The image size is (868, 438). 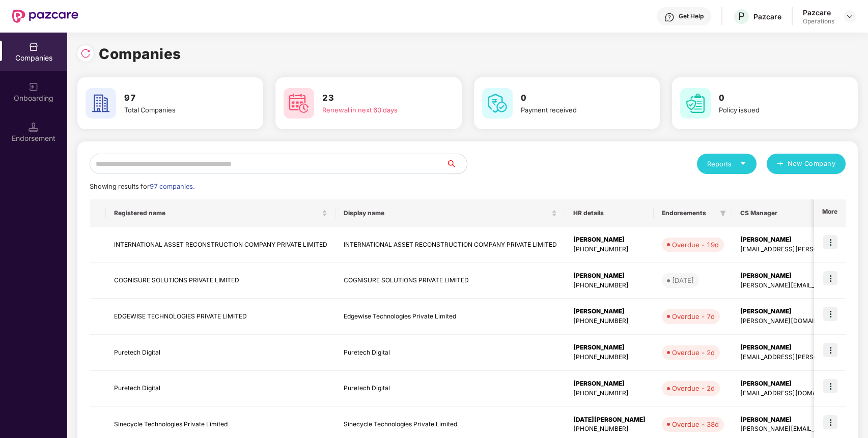 I want to click on div: Overdue - 38d, so click(x=696, y=425).